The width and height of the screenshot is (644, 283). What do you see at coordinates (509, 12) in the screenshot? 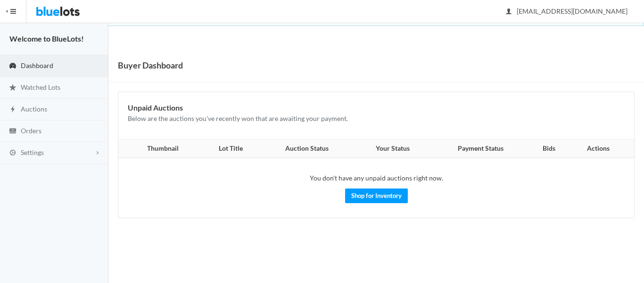
I see `ion-icon: person` at bounding box center [509, 12].